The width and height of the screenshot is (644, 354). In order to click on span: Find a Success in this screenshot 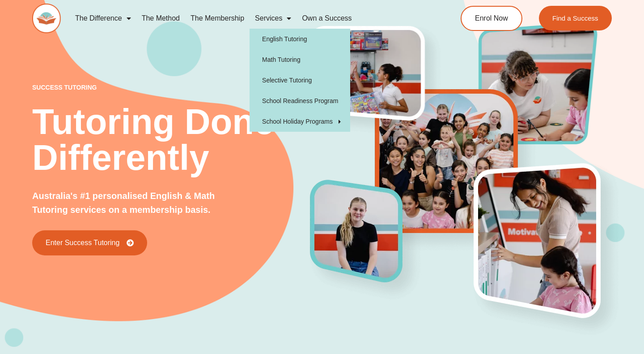, I will do `click(575, 18)`.